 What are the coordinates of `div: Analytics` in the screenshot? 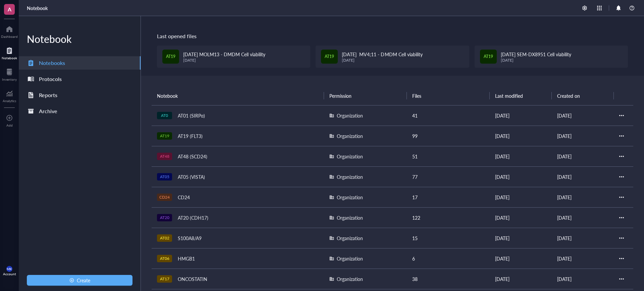 It's located at (9, 101).